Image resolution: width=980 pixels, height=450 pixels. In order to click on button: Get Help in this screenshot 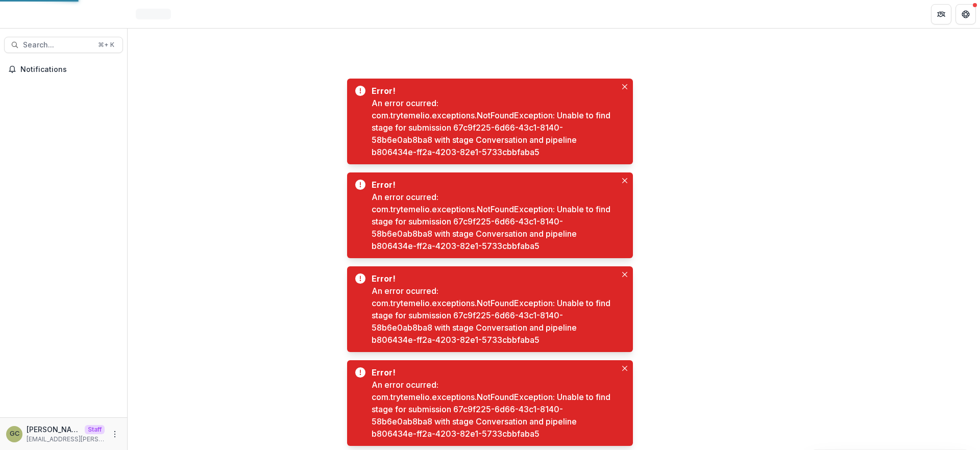, I will do `click(966, 14)`.